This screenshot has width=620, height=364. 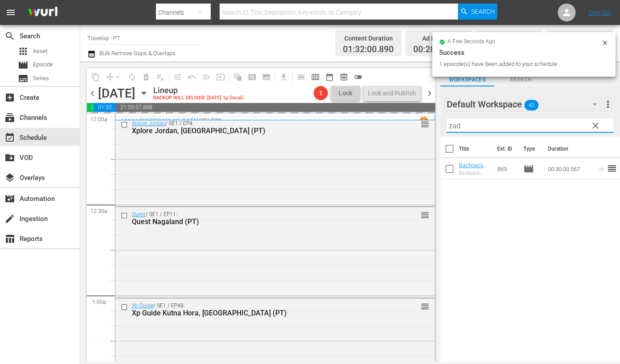 I want to click on button: clear, so click(x=595, y=125).